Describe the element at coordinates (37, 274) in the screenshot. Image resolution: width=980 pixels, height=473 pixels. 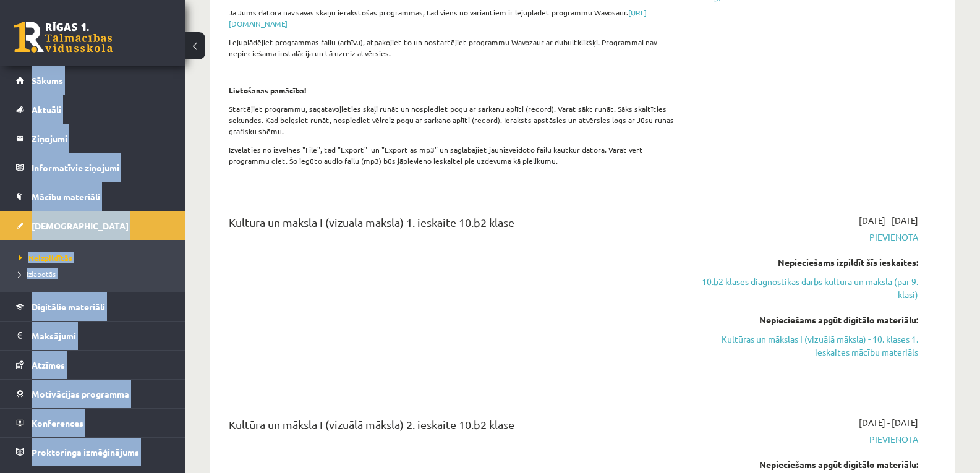
I see `span: Izlabotās` at that location.